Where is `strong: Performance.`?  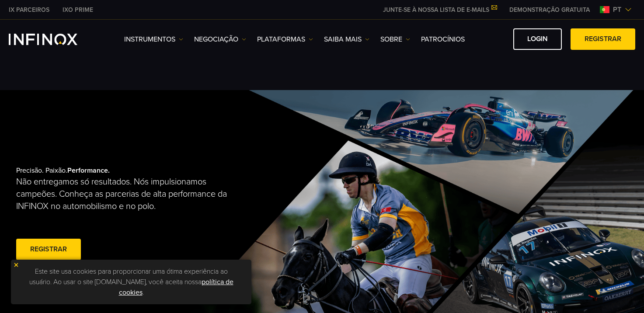
strong: Performance. is located at coordinates (88, 171).